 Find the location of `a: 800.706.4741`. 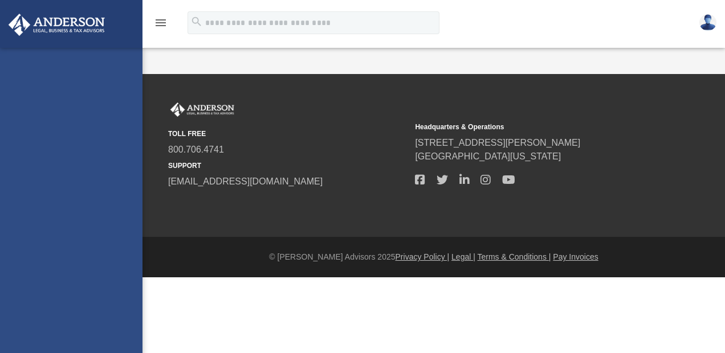

a: 800.706.4741 is located at coordinates (196, 149).